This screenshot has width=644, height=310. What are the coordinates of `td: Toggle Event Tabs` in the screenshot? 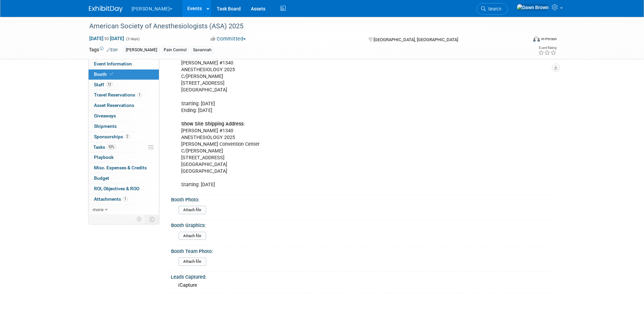 It's located at (152, 219).